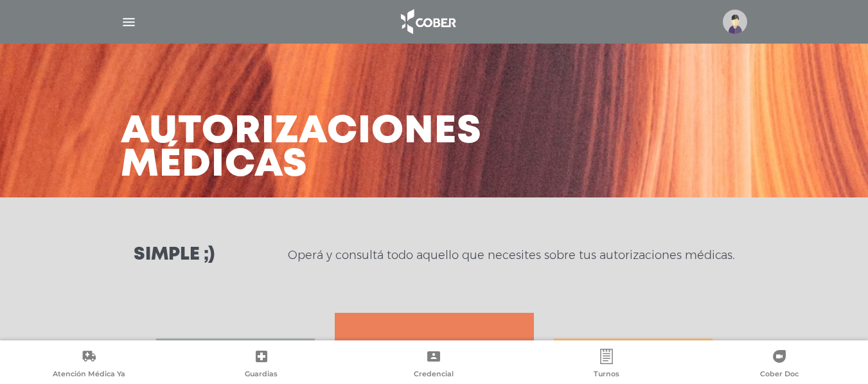 Image resolution: width=868 pixels, height=384 pixels. I want to click on span: Guardias, so click(261, 375).